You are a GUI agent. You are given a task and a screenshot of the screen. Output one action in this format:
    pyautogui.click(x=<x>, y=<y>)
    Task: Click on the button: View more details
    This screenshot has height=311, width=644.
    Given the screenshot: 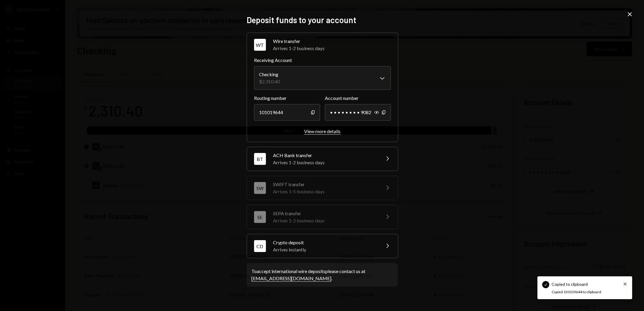 What is the action you would take?
    pyautogui.click(x=322, y=132)
    